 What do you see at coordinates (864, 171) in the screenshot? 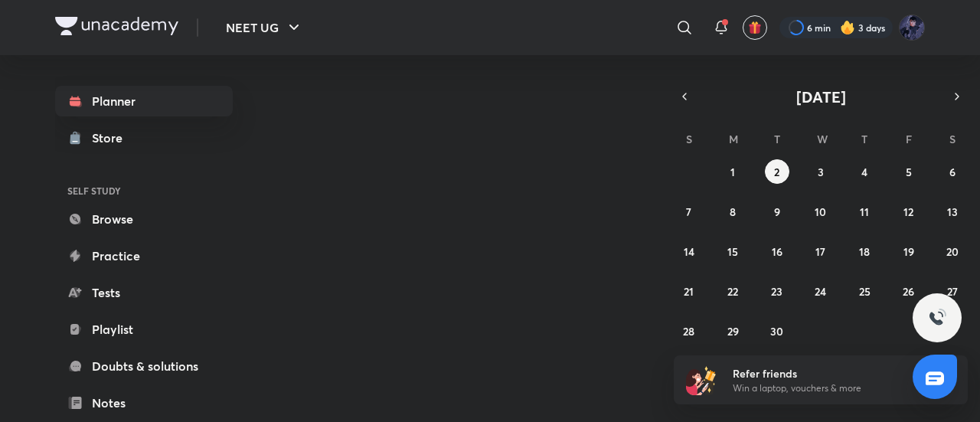
I see `button: September 4, 2025` at bounding box center [864, 171].